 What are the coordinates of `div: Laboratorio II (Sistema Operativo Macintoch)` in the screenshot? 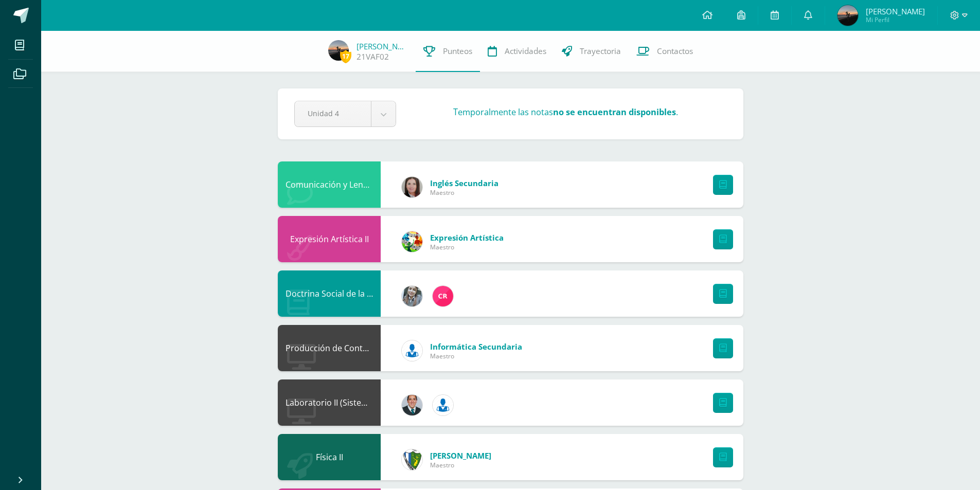 It's located at (329, 403).